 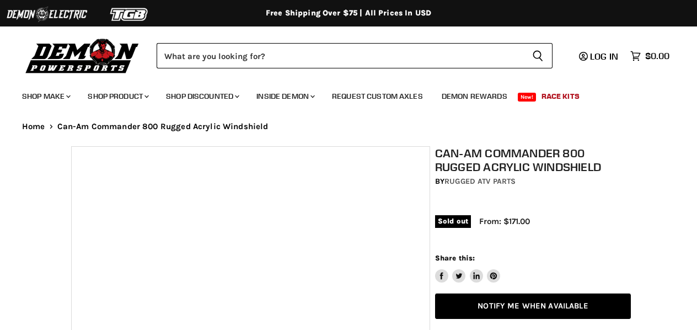 I want to click on h1: Can-Am Commander 800 Rugged Acrylic Windshield, so click(x=533, y=160).